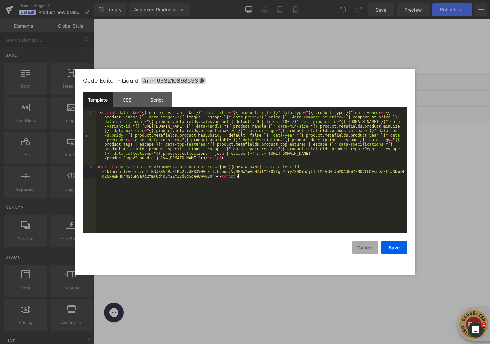 The height and width of the screenshot is (344, 490). Describe the element at coordinates (484, 324) in the screenshot. I see `span: 1` at that location.